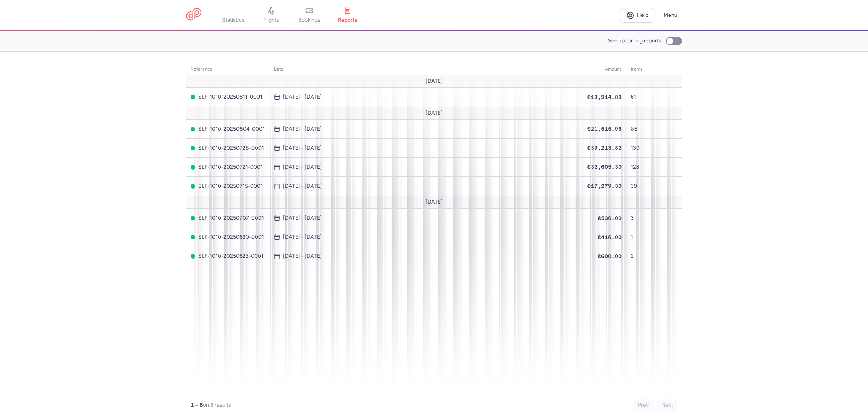 This screenshot has width=868, height=417. What do you see at coordinates (228, 186) in the screenshot?
I see `span: SLF-1010-20250715-0001` at bounding box center [228, 186].